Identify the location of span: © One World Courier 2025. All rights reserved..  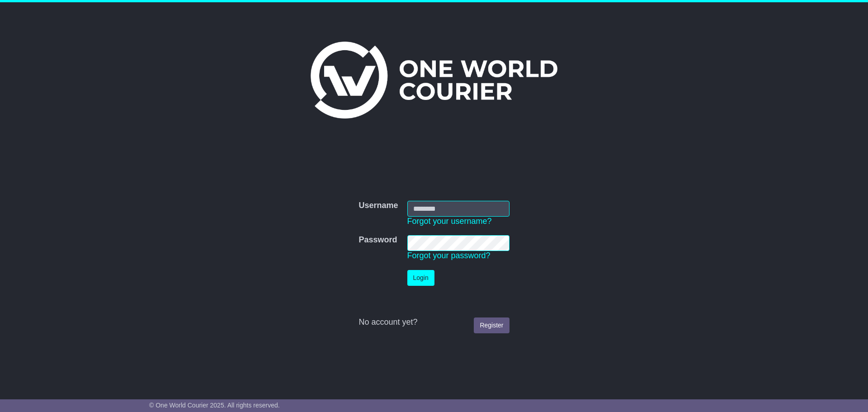
(214, 405).